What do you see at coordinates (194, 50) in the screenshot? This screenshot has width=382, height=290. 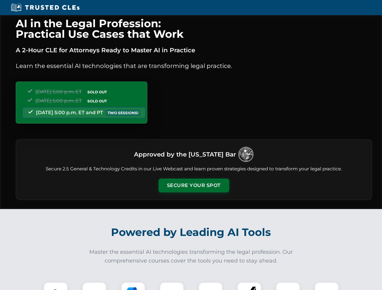 I see `p: A 2-Hour CLE for Attorneys Ready to Master AI in Practice` at bounding box center [194, 50].